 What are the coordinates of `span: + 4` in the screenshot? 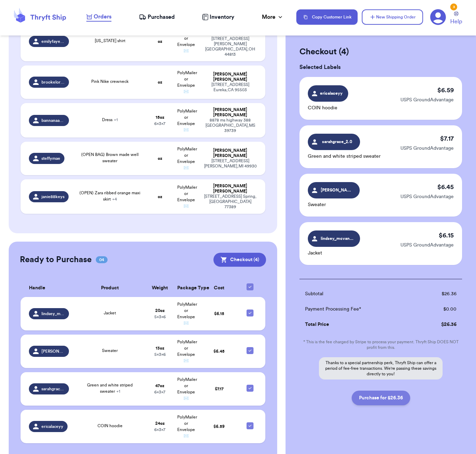 It's located at (115, 199).